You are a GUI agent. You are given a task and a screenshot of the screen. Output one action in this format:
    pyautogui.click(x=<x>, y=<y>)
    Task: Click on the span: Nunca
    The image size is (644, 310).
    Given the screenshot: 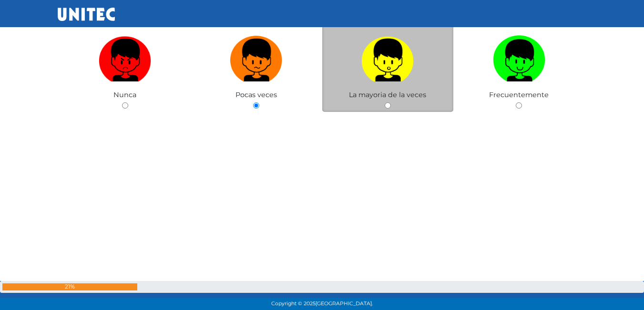 What is the action you would take?
    pyautogui.click(x=125, y=95)
    